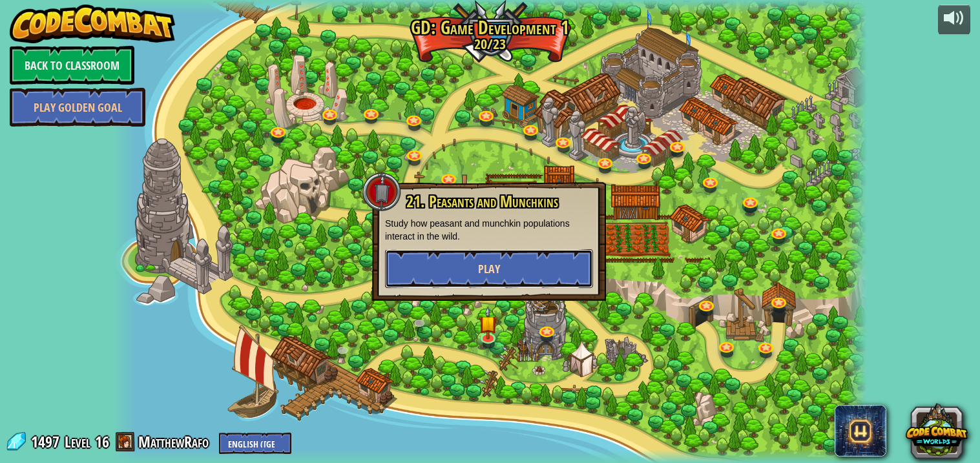 This screenshot has height=463, width=980. I want to click on span: 21. Peasants and Munchkins, so click(482, 202).